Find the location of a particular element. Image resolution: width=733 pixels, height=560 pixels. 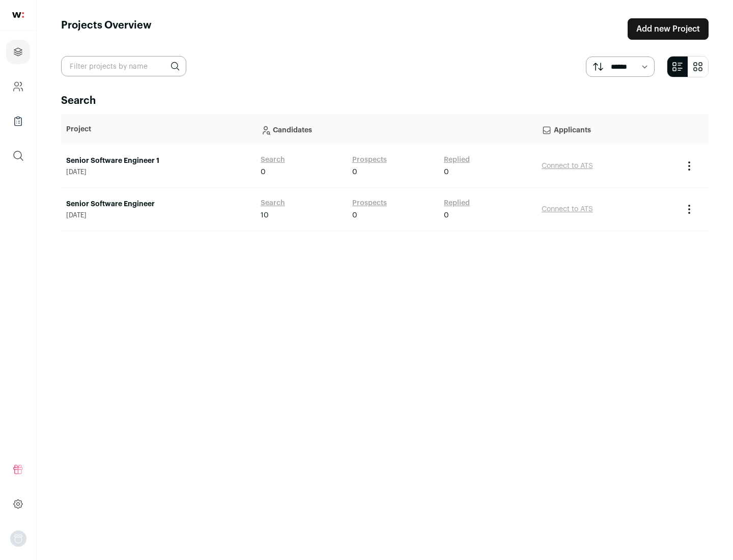

img: wellfound-shorthand-0d5821cbd27db2630d0214b213865d53afaa358527fdda9d0ea32b1df1b89c2c.svg is located at coordinates (18, 15).